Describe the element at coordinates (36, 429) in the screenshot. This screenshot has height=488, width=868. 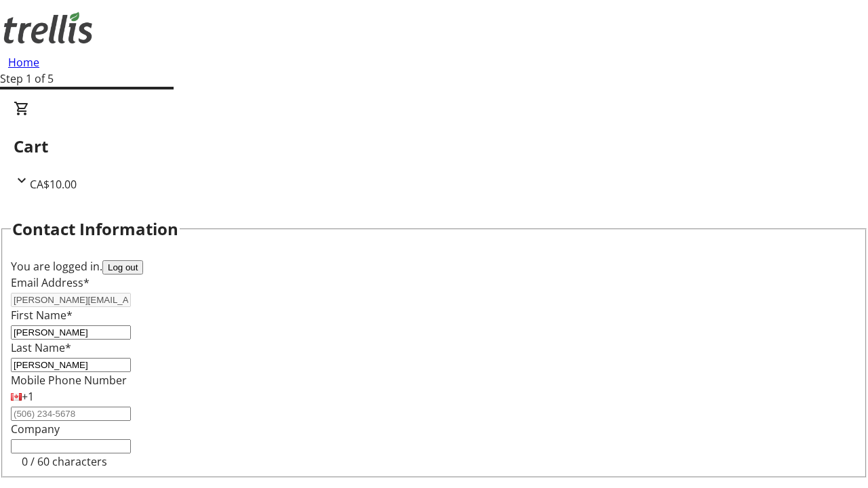
I see `label: Company` at that location.